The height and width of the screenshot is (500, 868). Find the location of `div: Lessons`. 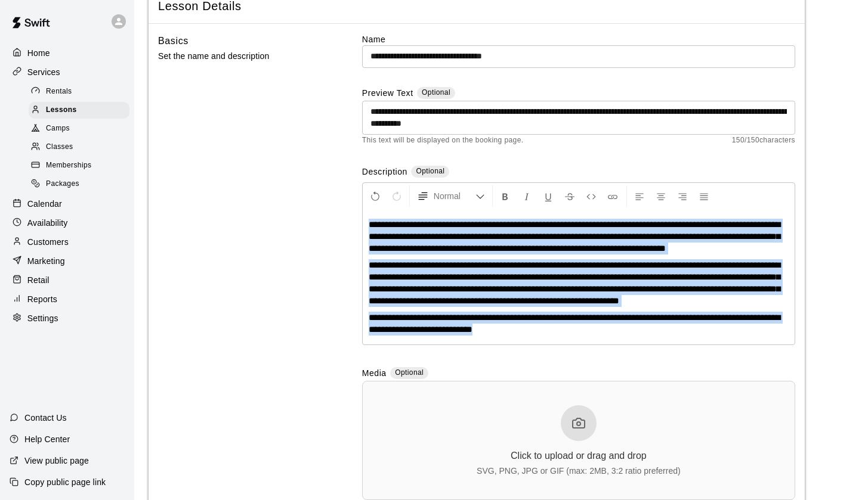

div: Lessons is located at coordinates (79, 110).